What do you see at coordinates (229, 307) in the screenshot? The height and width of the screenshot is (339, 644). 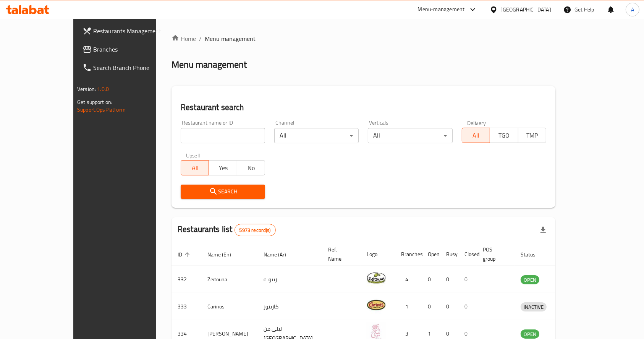 I see `td: Carinos` at bounding box center [229, 307].